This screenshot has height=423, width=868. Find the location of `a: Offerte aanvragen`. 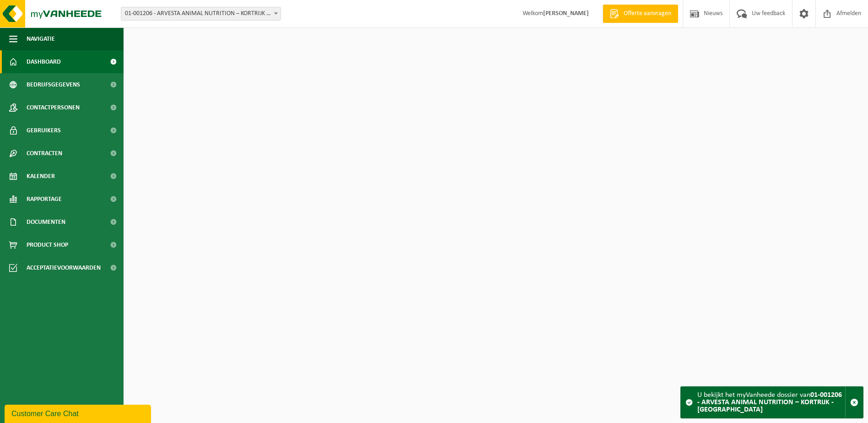

a: Offerte aanvragen is located at coordinates (640, 14).